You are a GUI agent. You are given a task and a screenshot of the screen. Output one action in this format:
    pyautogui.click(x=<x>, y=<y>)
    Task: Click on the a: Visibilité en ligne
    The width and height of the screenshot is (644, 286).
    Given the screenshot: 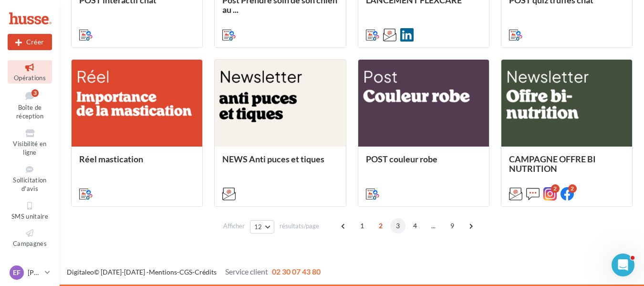 What is the action you would take?
    pyautogui.click(x=29, y=142)
    